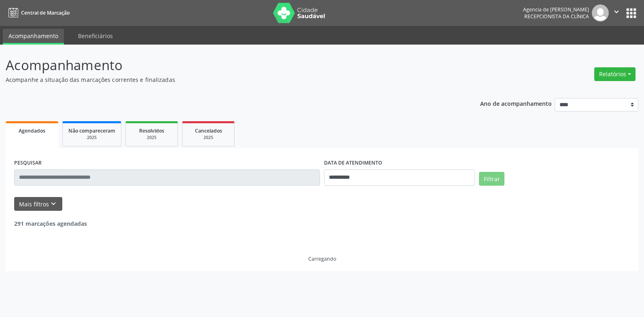 Image resolution: width=644 pixels, height=317 pixels. What do you see at coordinates (37, 13) in the screenshot?
I see `a: Central de Marcação` at bounding box center [37, 13].